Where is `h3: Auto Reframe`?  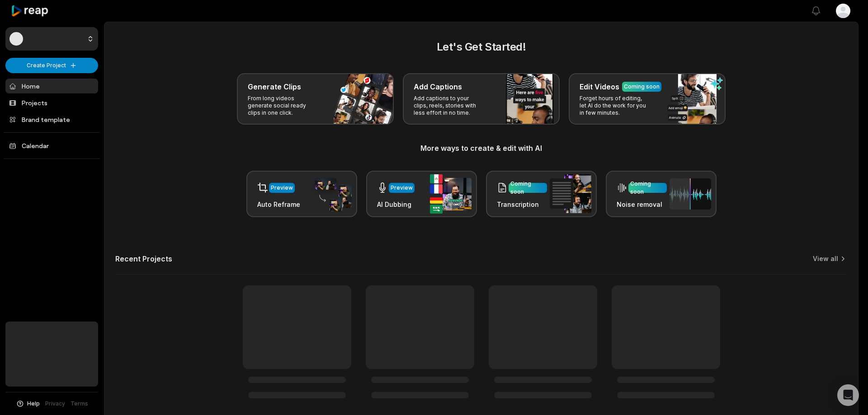
h3: Auto Reframe is located at coordinates (278, 204).